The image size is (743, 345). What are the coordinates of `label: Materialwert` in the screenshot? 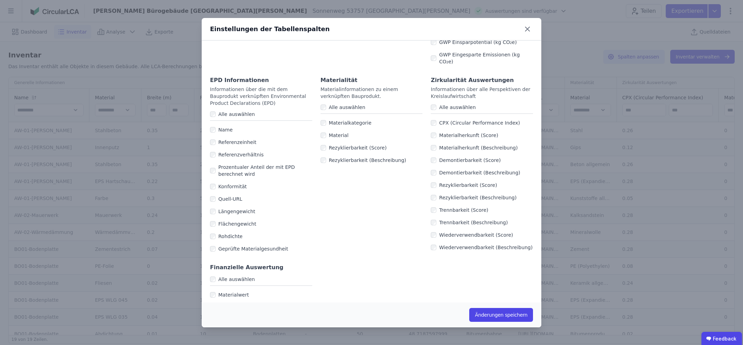 It's located at (232, 295).